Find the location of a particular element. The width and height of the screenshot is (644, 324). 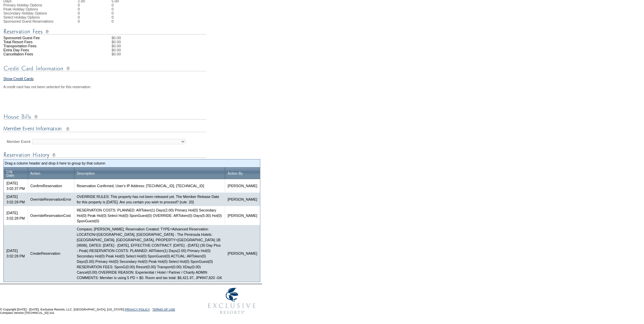

td: ConfirmReservation is located at coordinates (51, 186).